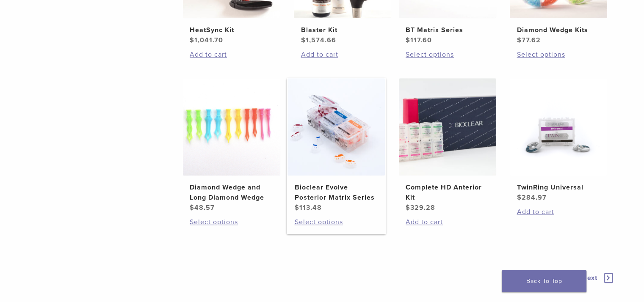 Image resolution: width=644 pixels, height=302 pixels. Describe the element at coordinates (558, 212) in the screenshot. I see `a: Add to cart: “TwinRing Universal”` at that location.